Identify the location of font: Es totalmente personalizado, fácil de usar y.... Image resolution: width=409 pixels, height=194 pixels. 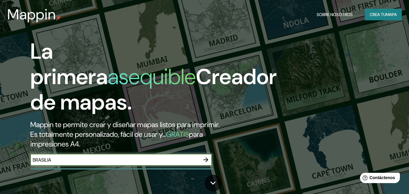
(98, 134).